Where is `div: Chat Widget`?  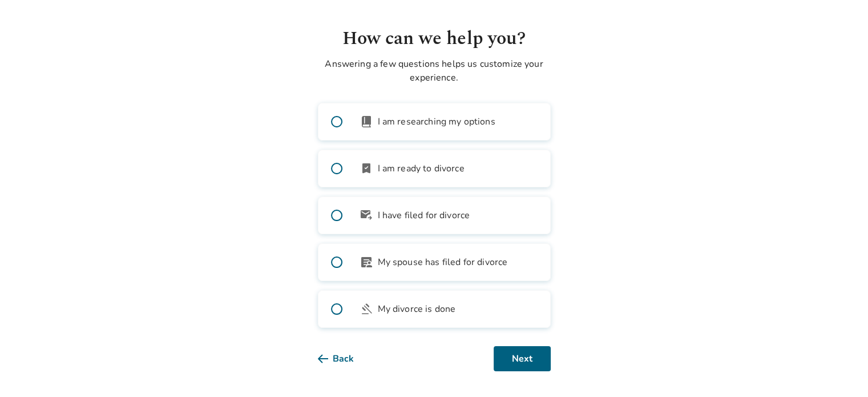
div: Chat Widget is located at coordinates (839, 369).